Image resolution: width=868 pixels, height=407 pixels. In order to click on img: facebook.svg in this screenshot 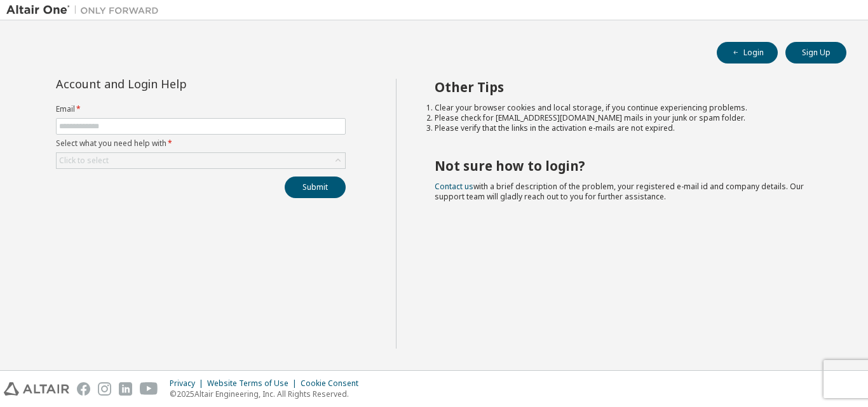, I will do `click(83, 389)`.